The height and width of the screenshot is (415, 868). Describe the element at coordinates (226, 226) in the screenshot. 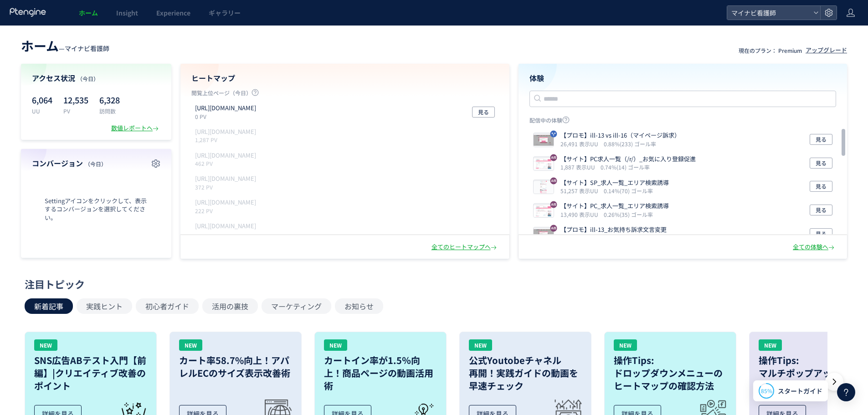

I see `p: https://kango.mynavi.jp/search` at that location.